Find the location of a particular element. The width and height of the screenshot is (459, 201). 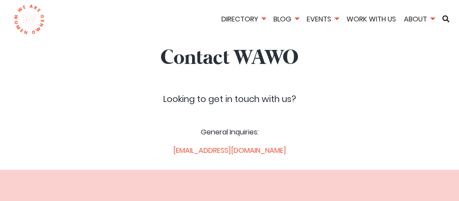

a: Blog is located at coordinates (286, 19).